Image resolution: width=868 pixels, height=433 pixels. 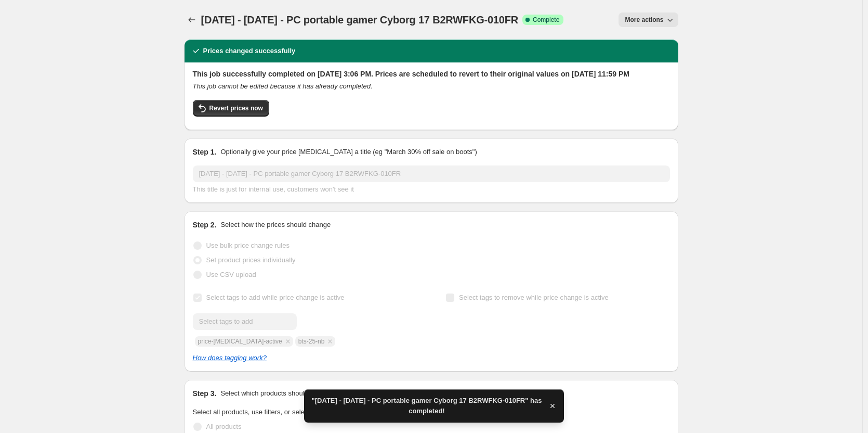 I want to click on button: More actions, so click(x=648, y=20).